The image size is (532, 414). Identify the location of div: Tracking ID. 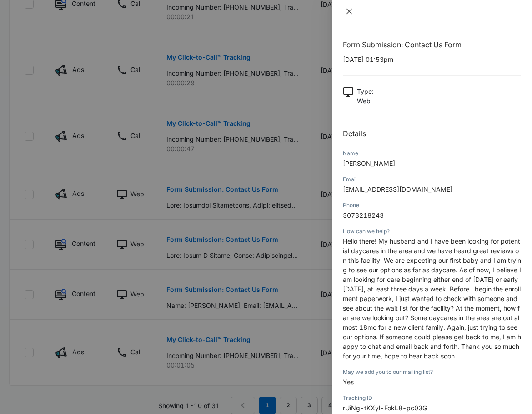
(432, 398).